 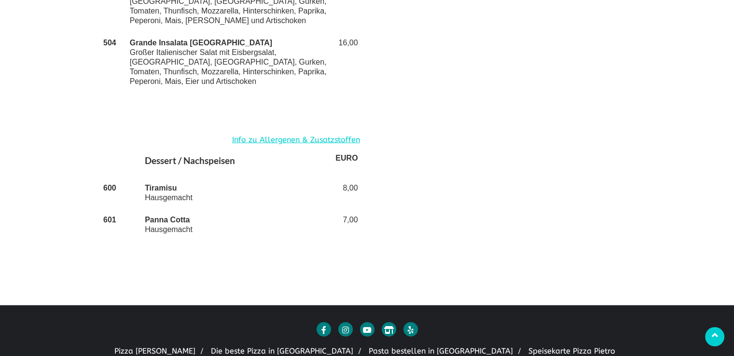 What do you see at coordinates (347, 158) in the screenshot?
I see `strong: EURO` at bounding box center [347, 158].